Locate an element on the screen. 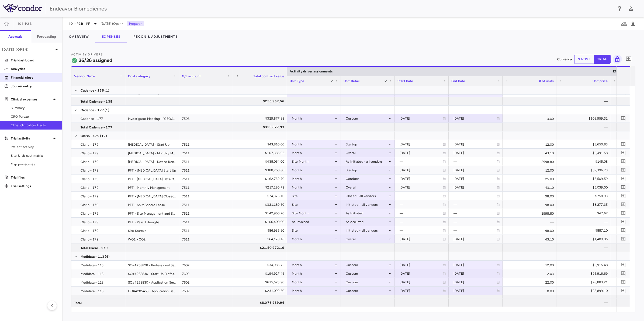 This screenshot has height=321, width=644. span: Site & lab cost matrix is located at coordinates (34, 156).